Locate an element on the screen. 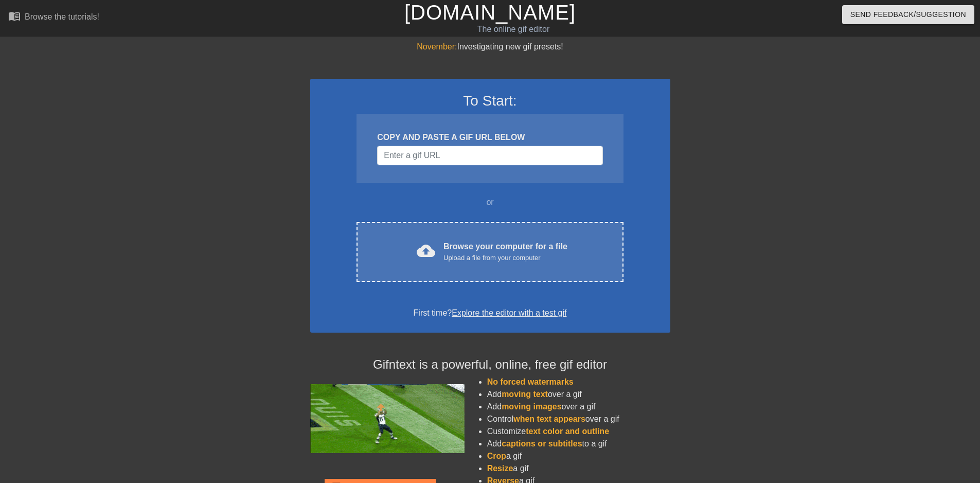 This screenshot has height=483, width=980. div: COPY AND PASTE A GIF URL BELOW is located at coordinates (490, 138).